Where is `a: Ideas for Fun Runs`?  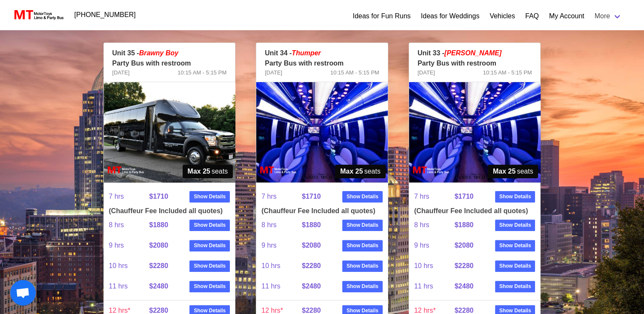 a: Ideas for Fun Runs is located at coordinates (381, 16).